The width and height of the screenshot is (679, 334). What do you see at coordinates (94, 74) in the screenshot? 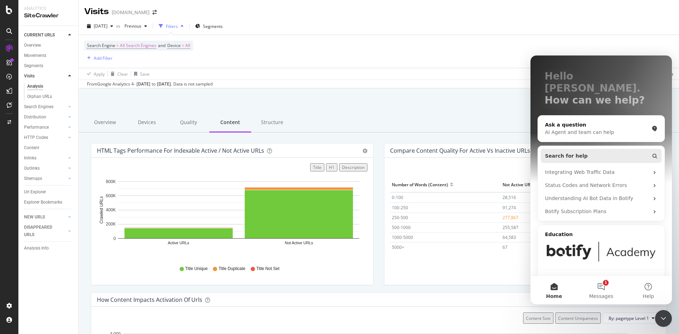
I see `button: Apply` at bounding box center [94, 74].